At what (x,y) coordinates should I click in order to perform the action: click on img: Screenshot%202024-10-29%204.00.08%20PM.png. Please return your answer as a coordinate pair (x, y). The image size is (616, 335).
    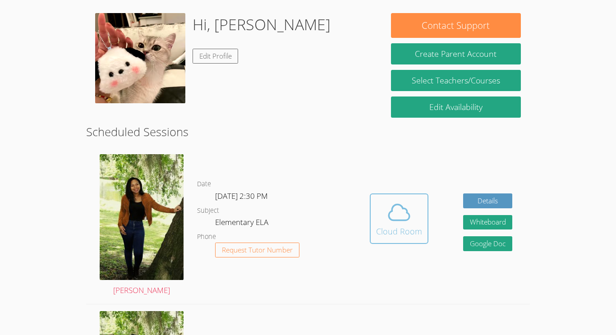
    Looking at the image, I should click on (140, 58).